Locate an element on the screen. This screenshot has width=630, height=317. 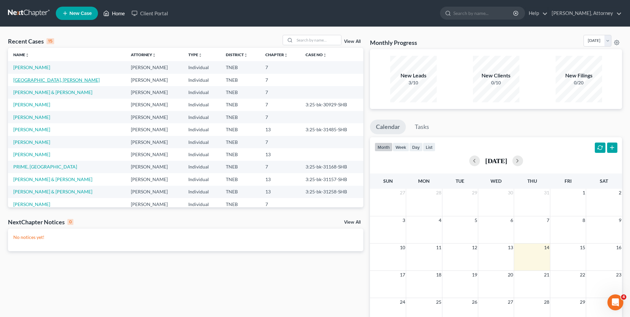
span: 23 is located at coordinates (619, 275).